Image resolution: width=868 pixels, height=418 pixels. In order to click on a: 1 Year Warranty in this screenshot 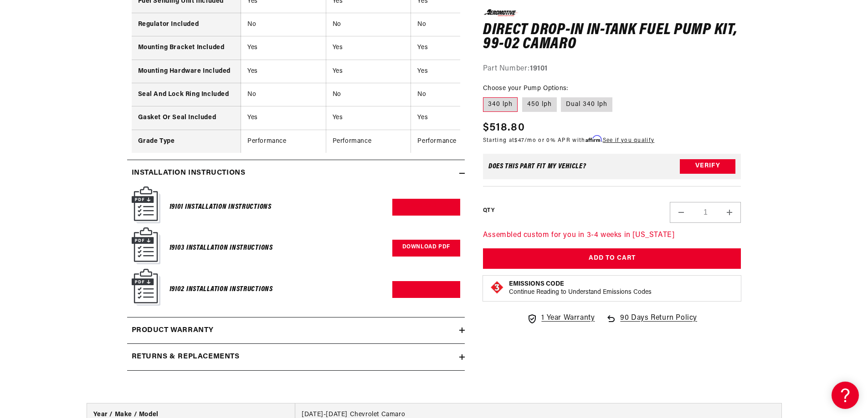, I will do `click(560, 318)`.